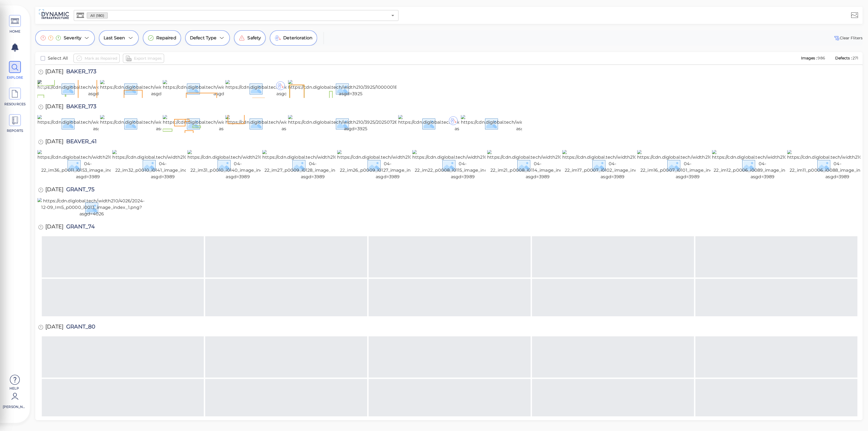  I want to click on span: Clear Fliters, so click(848, 38).